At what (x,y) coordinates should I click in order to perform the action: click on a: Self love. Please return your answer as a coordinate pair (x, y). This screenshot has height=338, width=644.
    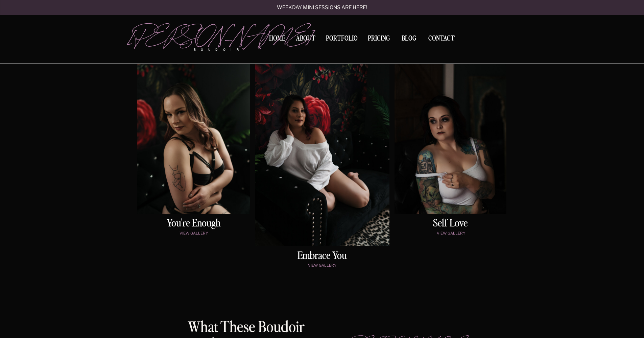
    Looking at the image, I should click on (450, 224).